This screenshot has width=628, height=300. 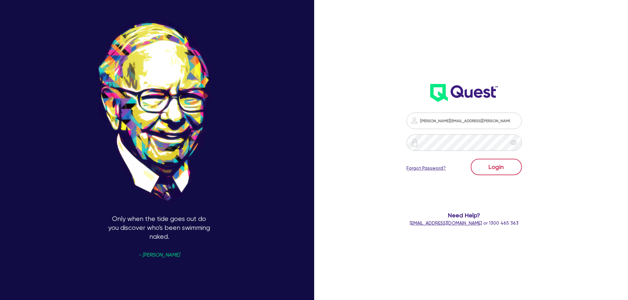 What do you see at coordinates (426, 168) in the screenshot?
I see `a: Forgot Password?` at bounding box center [426, 168].